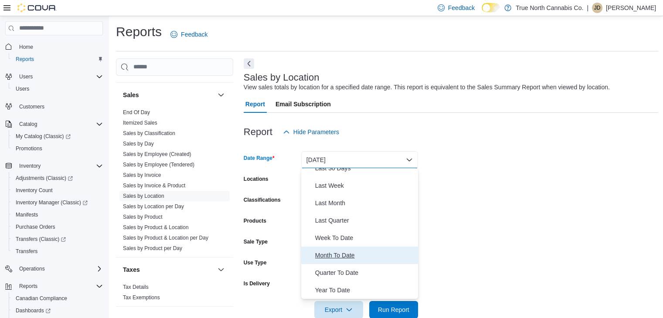 Image resolution: width=663 pixels, height=318 pixels. I want to click on button: Purchase Orders, so click(58, 227).